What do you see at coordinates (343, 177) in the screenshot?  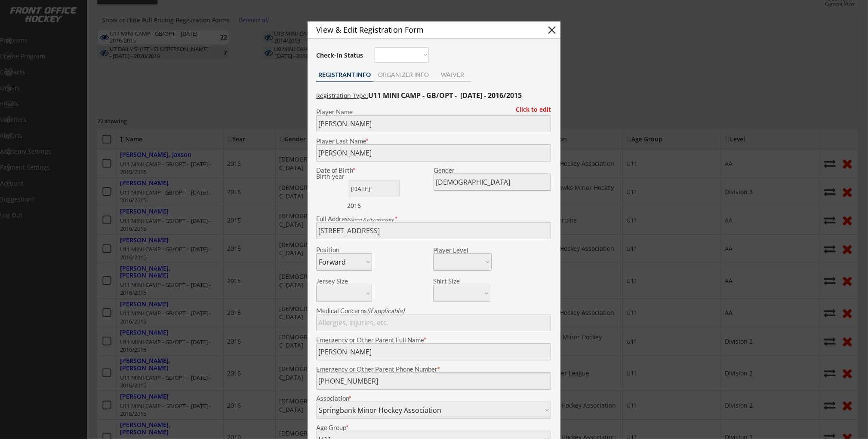 I see `div: Birth year` at bounding box center [343, 177].